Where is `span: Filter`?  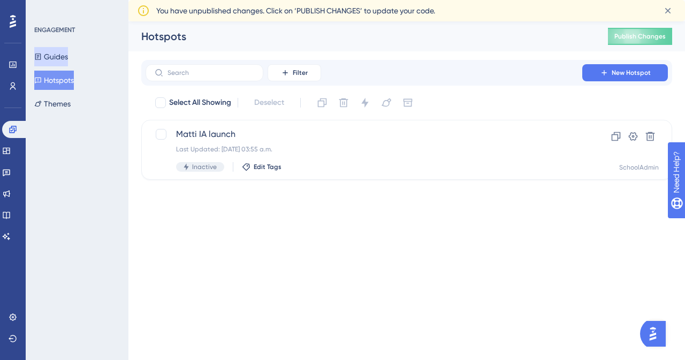 span: Filter is located at coordinates (300, 73).